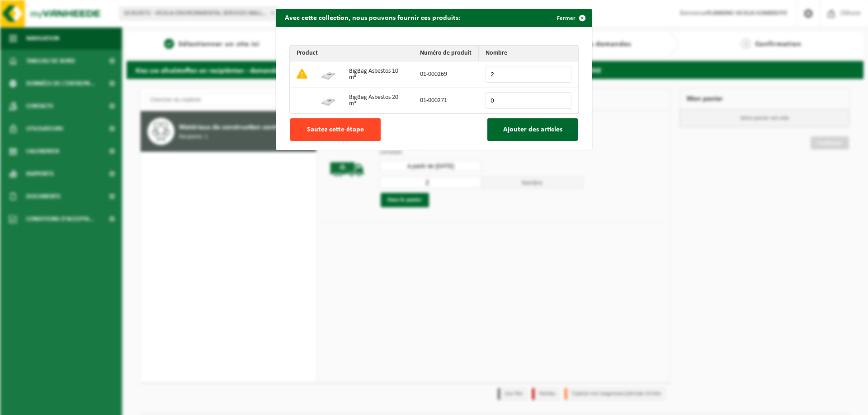 The height and width of the screenshot is (415, 868). What do you see at coordinates (328, 100) in the screenshot?
I see `img: 01-000271` at bounding box center [328, 100].